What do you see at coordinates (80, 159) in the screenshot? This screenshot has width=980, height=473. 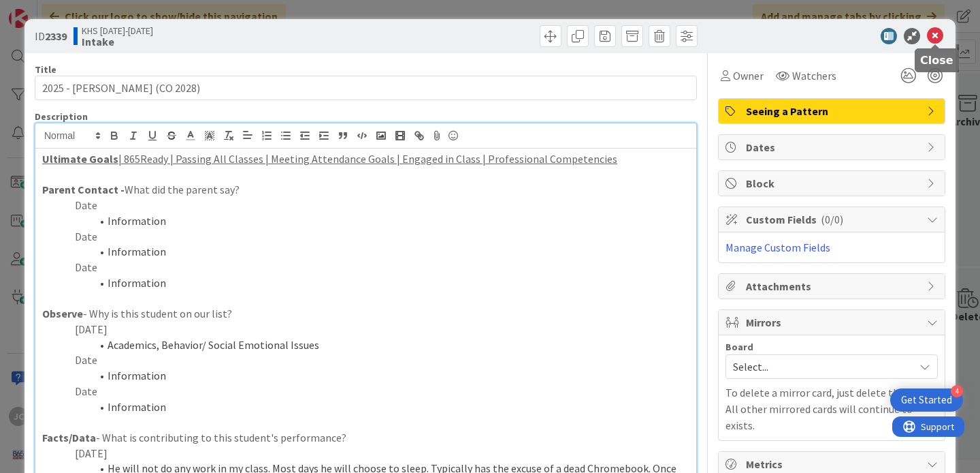 I see `u: Ultimate Goals` at bounding box center [80, 159].